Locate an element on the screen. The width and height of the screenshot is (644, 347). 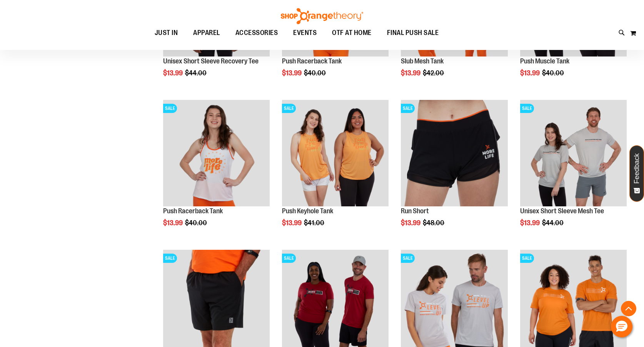
span: $48.00 is located at coordinates (434, 223).